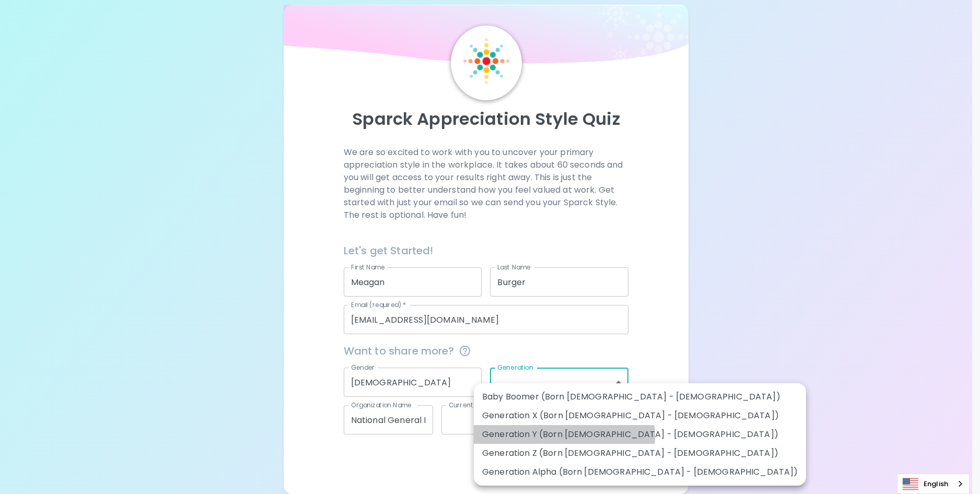  I want to click on aside: Language selected: English, so click(933, 484).